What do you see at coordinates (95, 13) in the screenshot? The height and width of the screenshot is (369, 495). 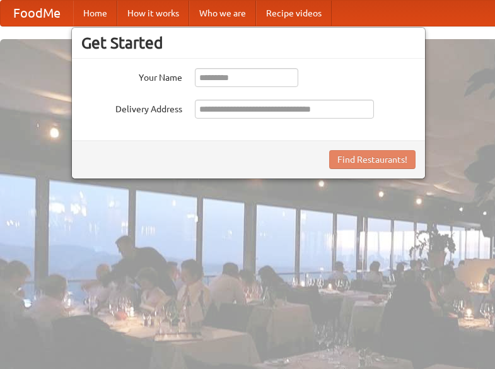 I see `a: Home` at bounding box center [95, 13].